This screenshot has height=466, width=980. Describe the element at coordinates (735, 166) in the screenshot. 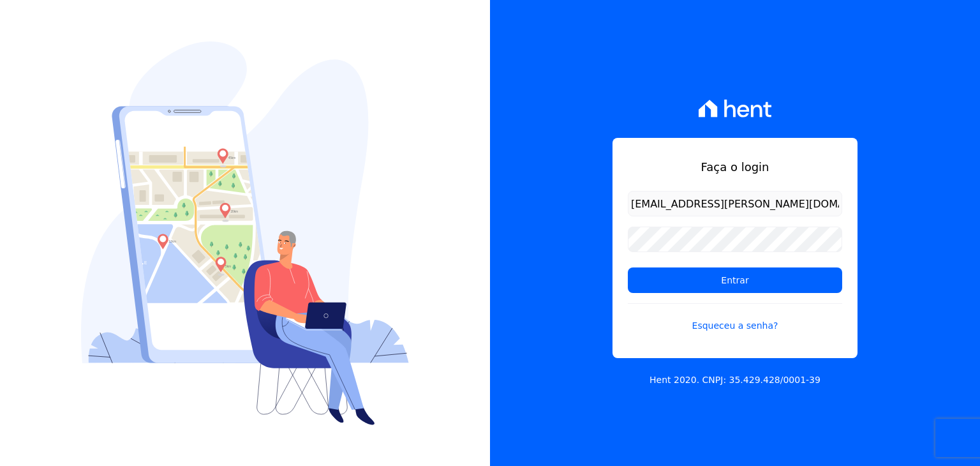

I see `h1: Faça o login` at that location.